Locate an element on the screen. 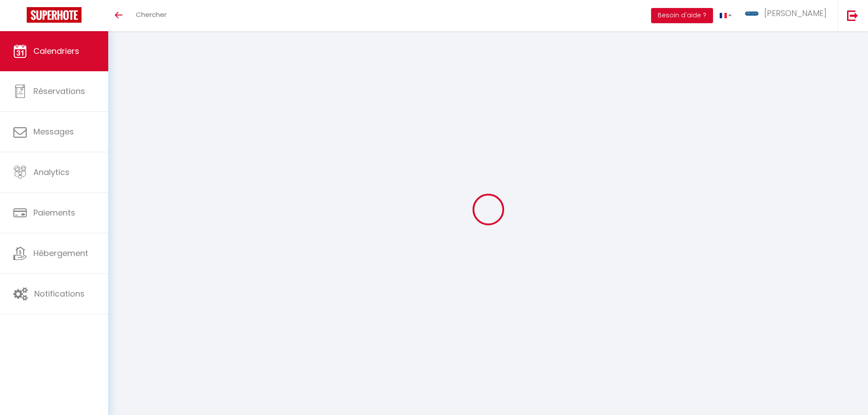 The image size is (868, 415). img: Super Booking is located at coordinates (54, 15).